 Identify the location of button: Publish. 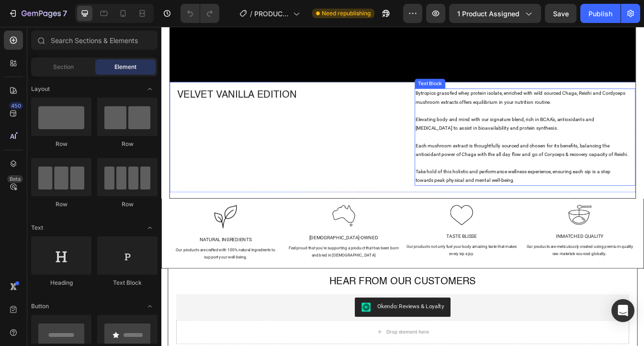
(601, 14).